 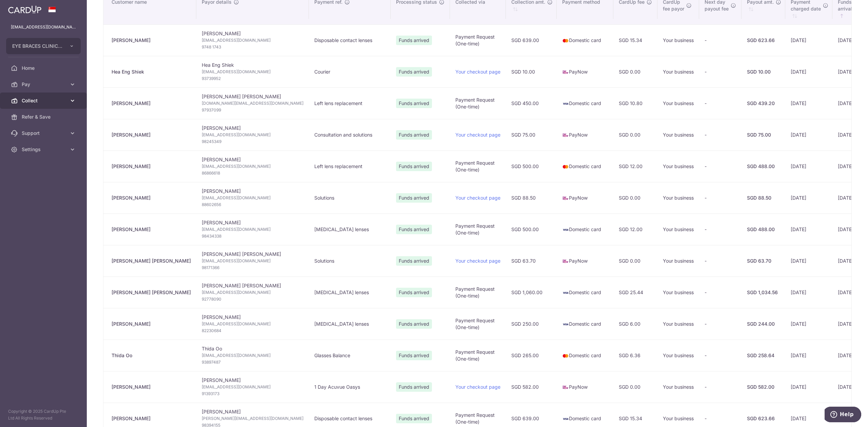 I want to click on td: SGD 12.00, so click(x=635, y=166).